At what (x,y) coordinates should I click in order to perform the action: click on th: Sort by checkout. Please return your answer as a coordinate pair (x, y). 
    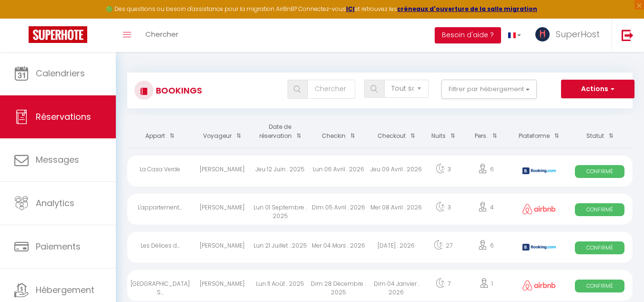
    Looking at the image, I should click on (397, 132).